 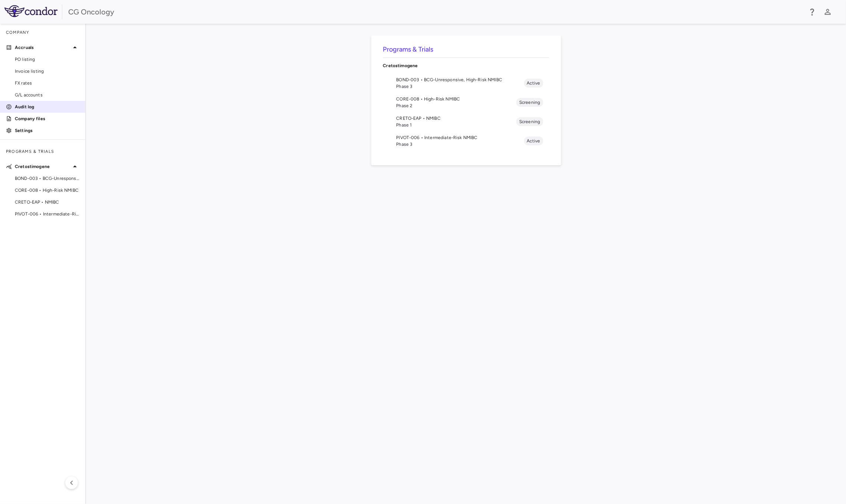 I want to click on span: G/L accounts, so click(x=47, y=95).